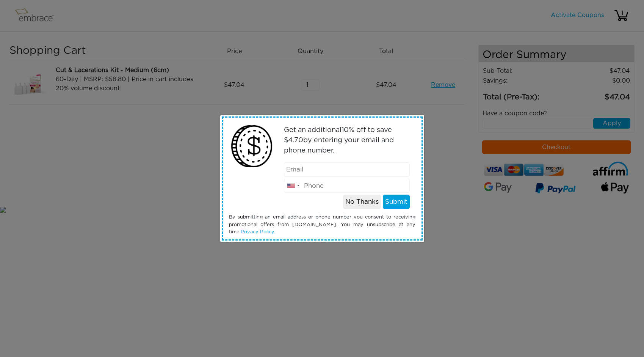  What do you see at coordinates (345, 130) in the screenshot?
I see `span: 10` at bounding box center [345, 130].